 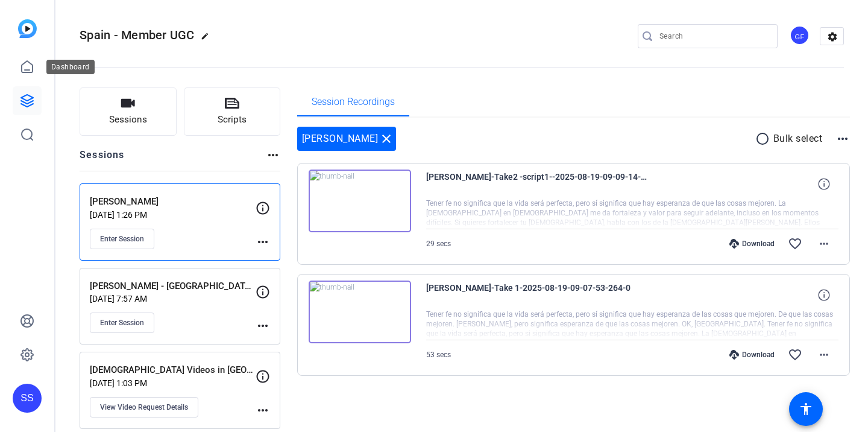 What do you see at coordinates (353, 102) in the screenshot?
I see `span: Session Recordings` at bounding box center [353, 102].